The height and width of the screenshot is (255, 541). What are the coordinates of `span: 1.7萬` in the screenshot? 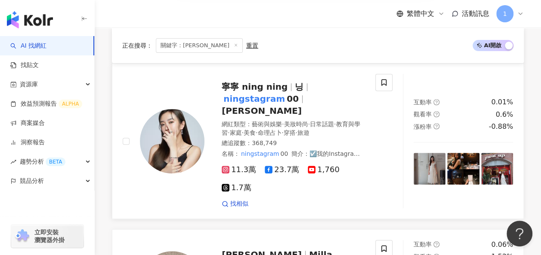 It's located at (236, 188).